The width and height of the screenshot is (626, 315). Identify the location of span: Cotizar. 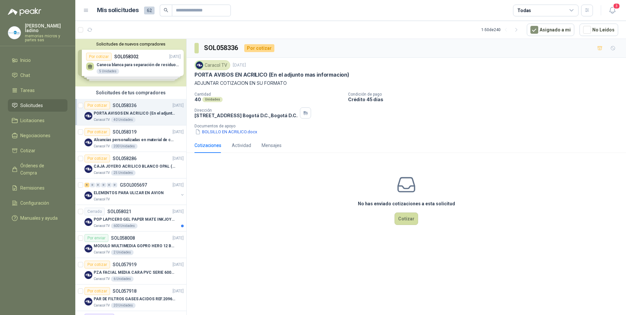
(28, 150).